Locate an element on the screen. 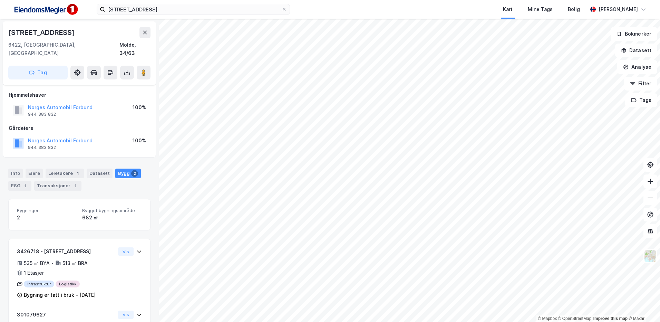 This screenshot has width=660, height=322. div: 1 Etasjer is located at coordinates (34, 273).